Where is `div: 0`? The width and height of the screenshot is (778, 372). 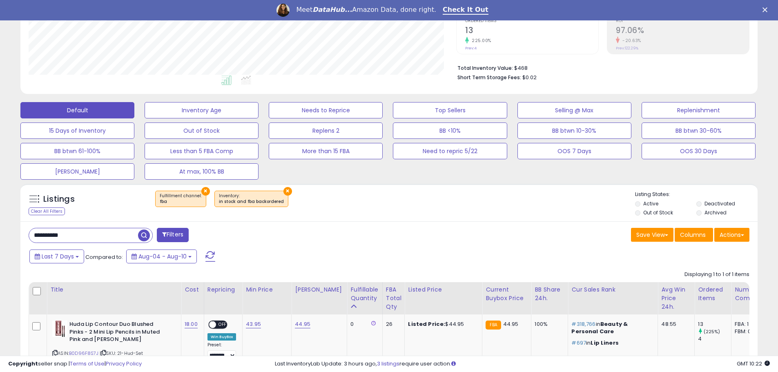 div: 0 is located at coordinates (363, 324).